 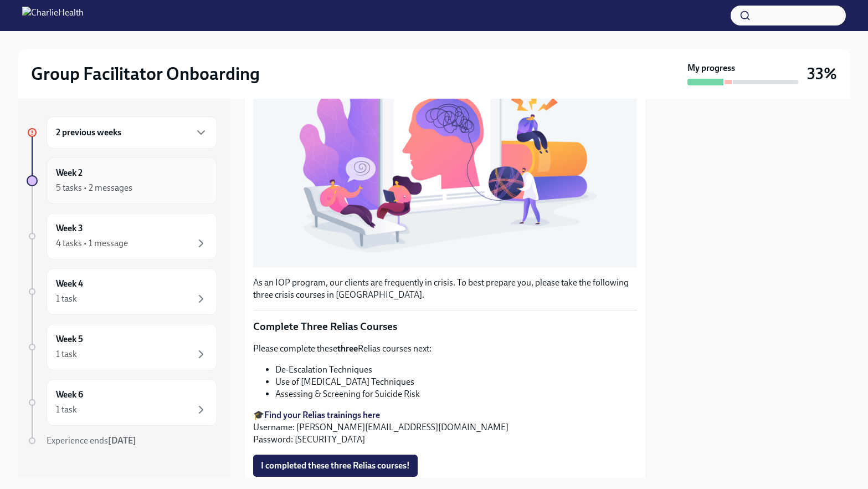 I want to click on strong: Find your Relias trainings here, so click(x=322, y=415).